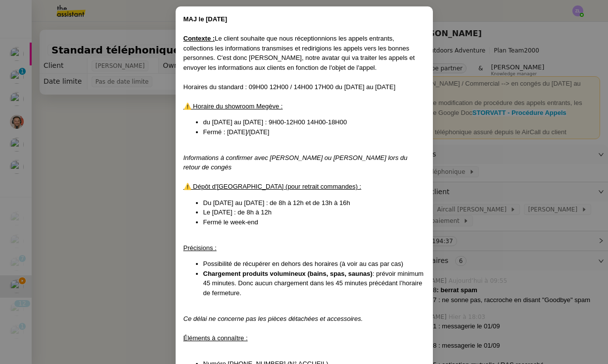 This screenshot has height=364, width=608. What do you see at coordinates (233, 106) in the screenshot?
I see `u: ⚠️ Horaire du showroom Megève :` at bounding box center [233, 106].